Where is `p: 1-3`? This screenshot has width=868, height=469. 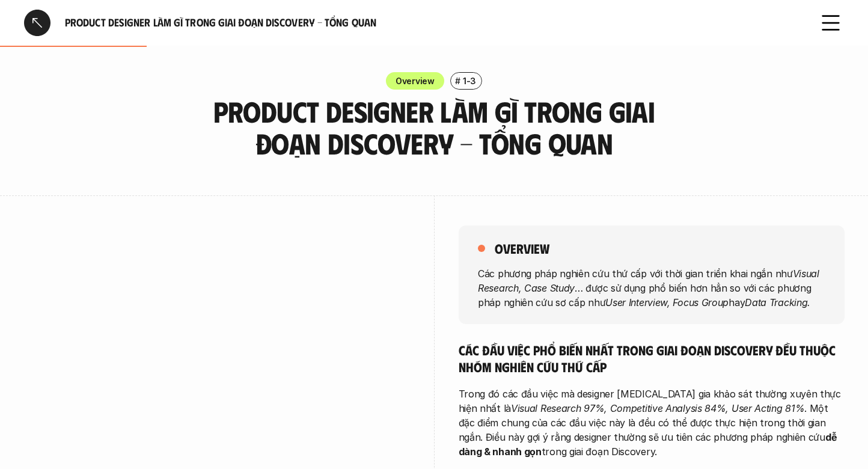 p: 1-3 is located at coordinates (469, 81).